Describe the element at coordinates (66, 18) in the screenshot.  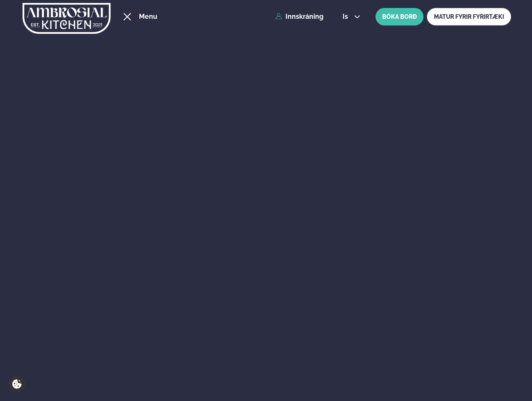
I see `img: logo` at that location.